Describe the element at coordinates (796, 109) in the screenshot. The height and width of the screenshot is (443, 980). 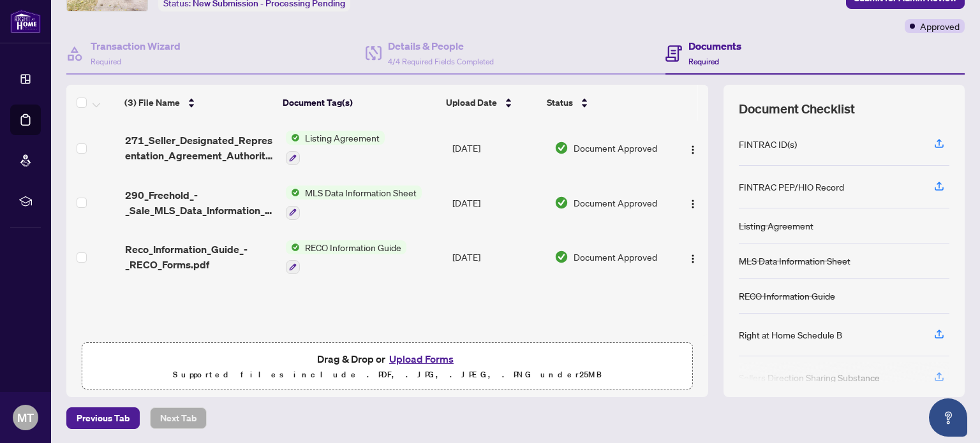
I see `span: Document Checklist` at that location.